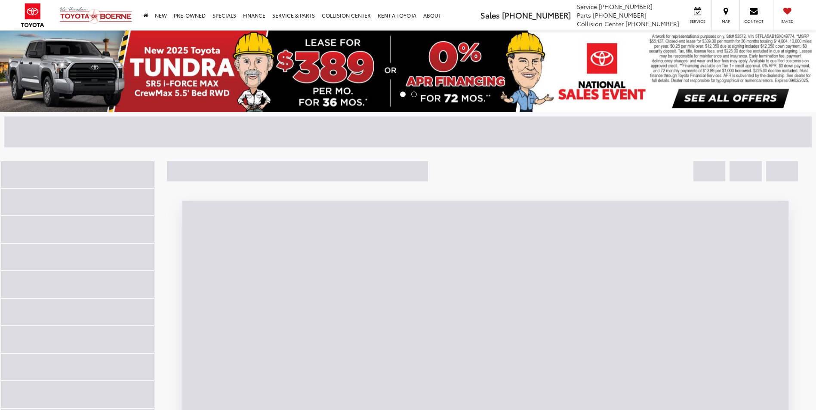 The image size is (816, 410). Describe the element at coordinates (600, 24) in the screenshot. I see `span: Collision Center` at that location.